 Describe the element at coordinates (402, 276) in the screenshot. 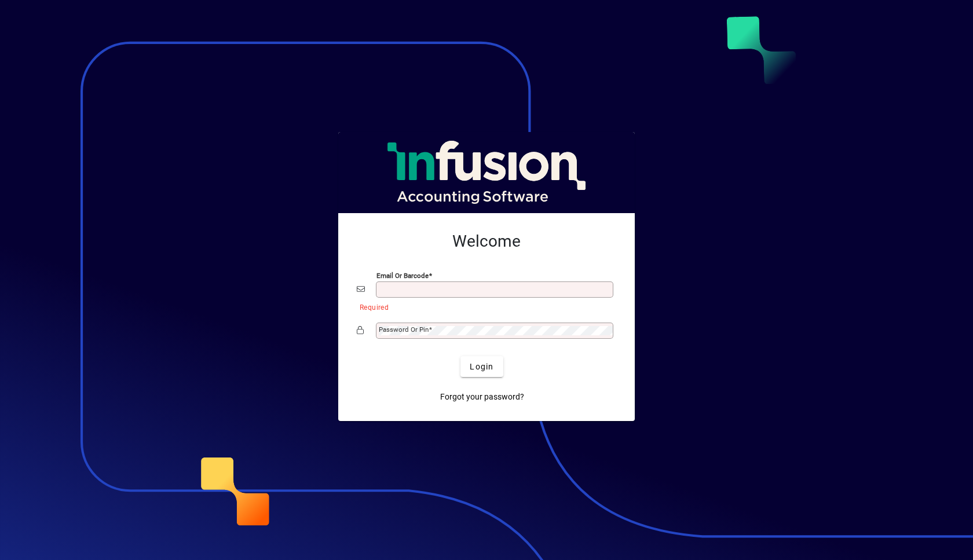

I see `mat-label: Email or Barcode` at that location.